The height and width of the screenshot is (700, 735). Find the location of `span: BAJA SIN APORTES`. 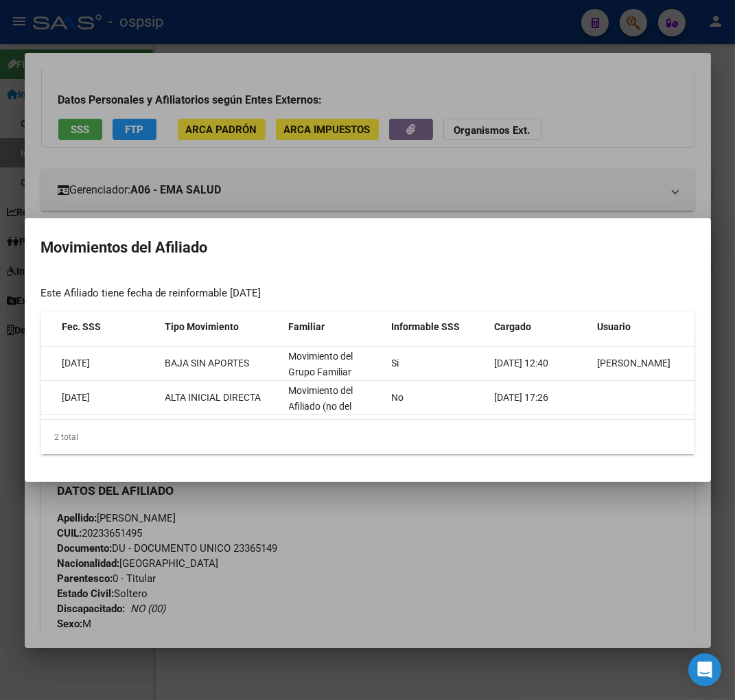

span: BAJA SIN APORTES is located at coordinates (207, 363).